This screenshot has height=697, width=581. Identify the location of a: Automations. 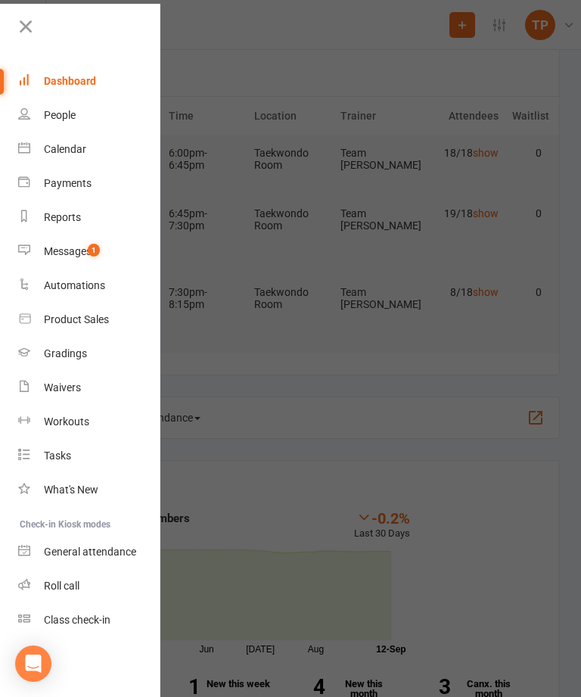
(89, 285).